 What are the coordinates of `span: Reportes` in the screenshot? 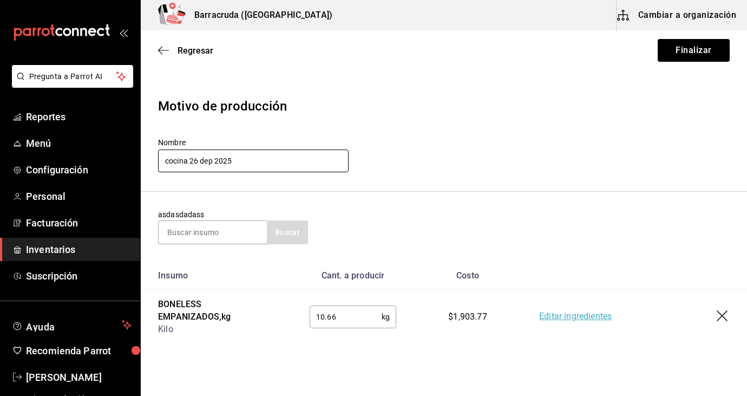 It's located at (79, 116).